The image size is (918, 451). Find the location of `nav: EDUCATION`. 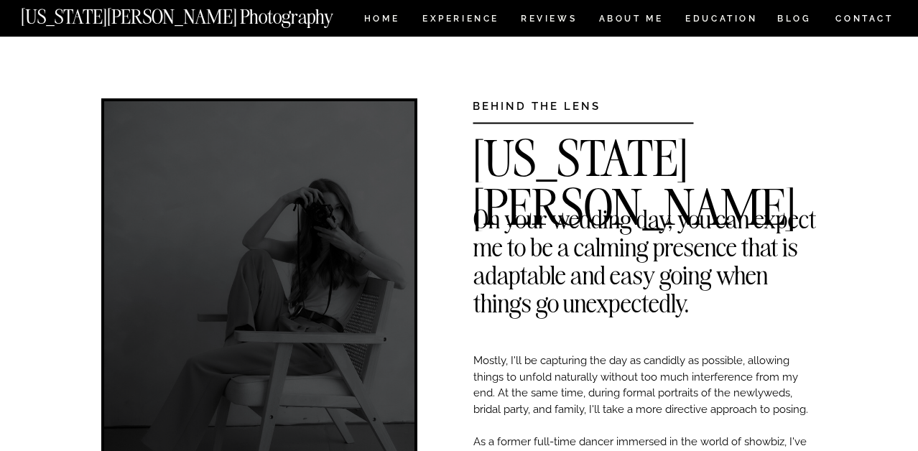

nav: EDUCATION is located at coordinates (721, 20).